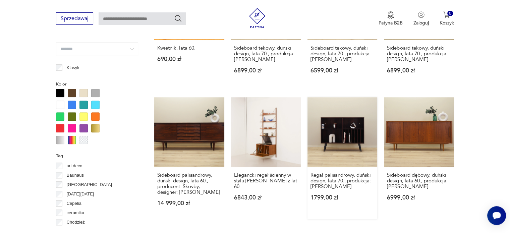  Describe the element at coordinates (446, 23) in the screenshot. I see `p: Koszyk` at that location.